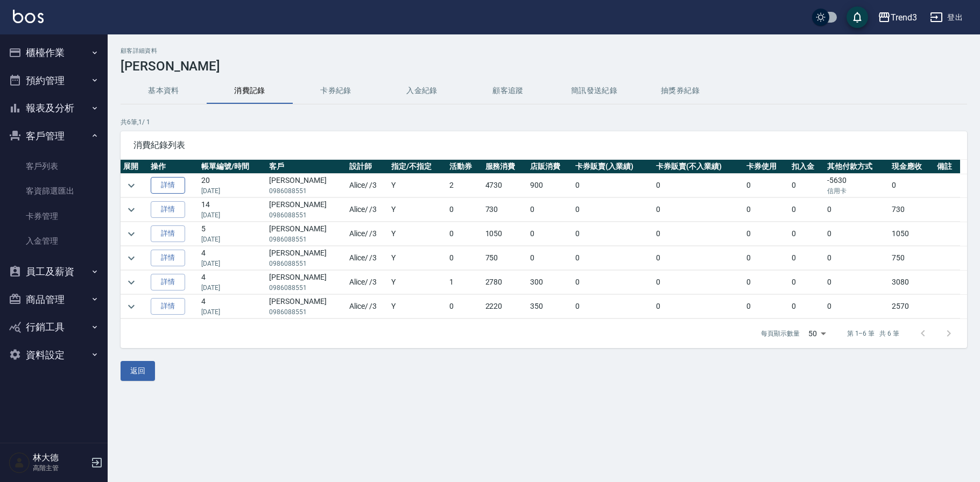 The height and width of the screenshot is (482, 980). I want to click on button: 預約管理, so click(54, 80).